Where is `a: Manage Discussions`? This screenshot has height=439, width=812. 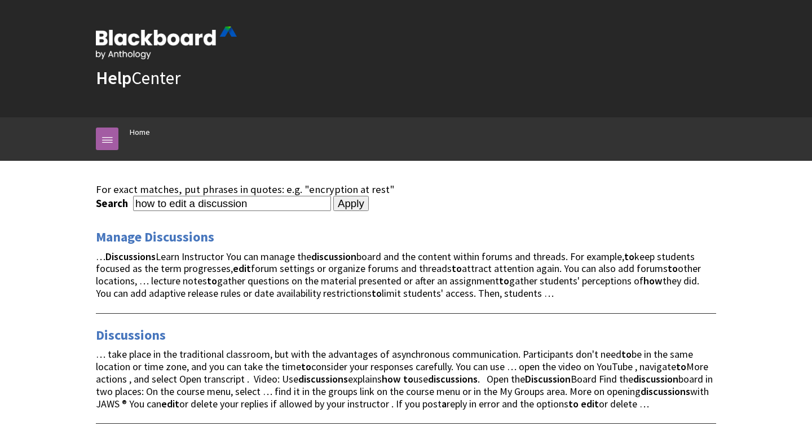
a: Manage Discussions is located at coordinates (155, 237).